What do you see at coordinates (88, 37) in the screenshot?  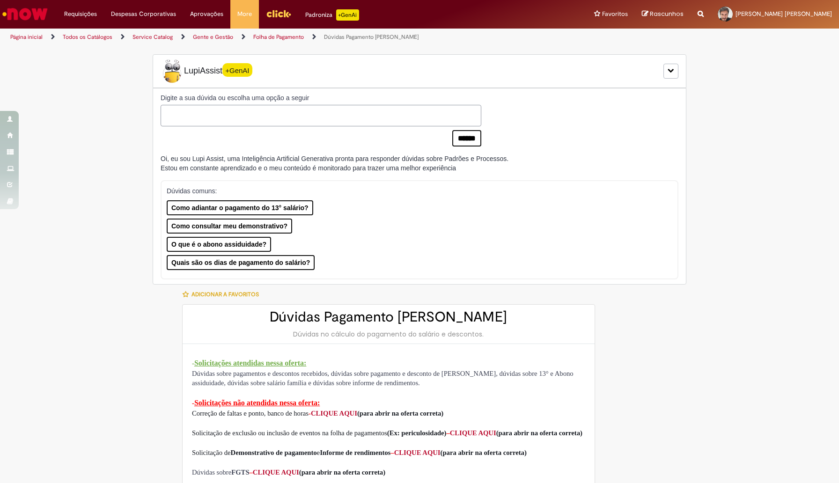 I see `a: Todos os Catálogos` at bounding box center [88, 37].